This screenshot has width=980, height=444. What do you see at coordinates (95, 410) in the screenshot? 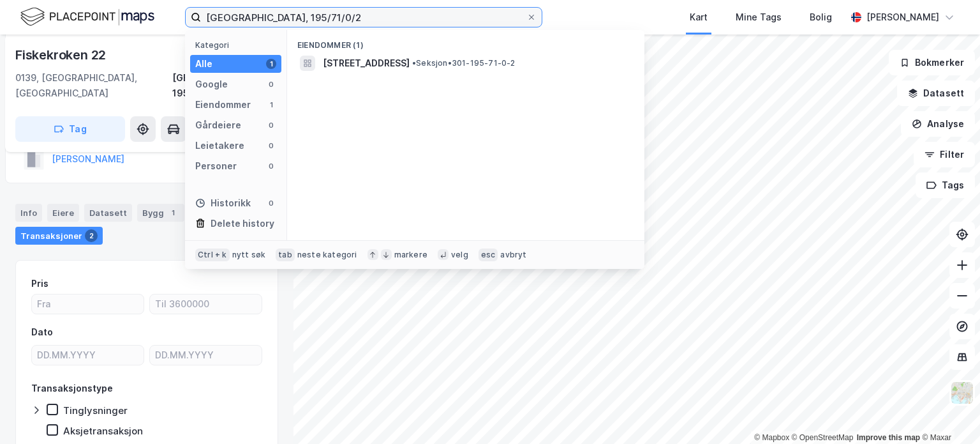
I see `div: Tinglysninger` at bounding box center [95, 410].